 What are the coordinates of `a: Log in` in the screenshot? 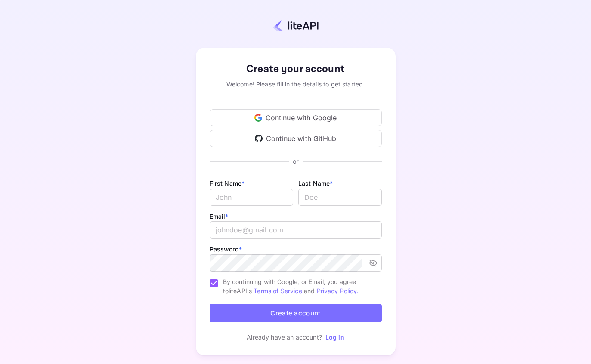 It's located at (335, 337).